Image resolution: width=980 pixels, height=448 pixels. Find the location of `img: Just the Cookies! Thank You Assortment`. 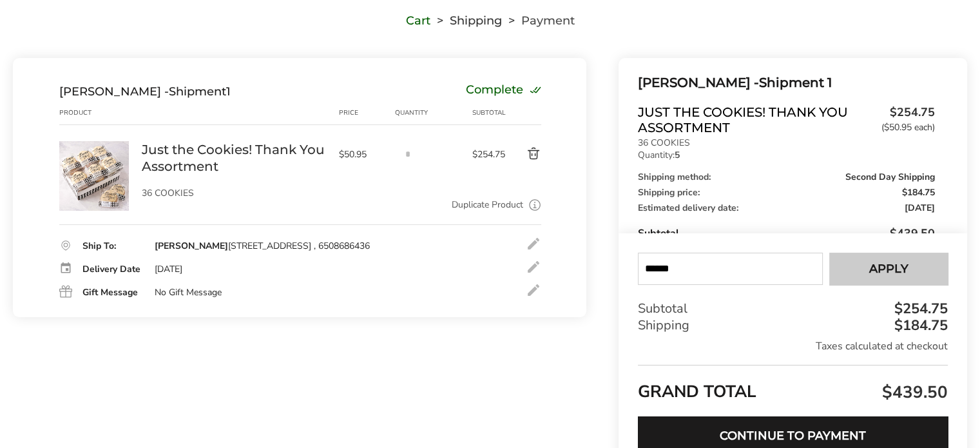

img: Just the Cookies! Thank You Assortment is located at coordinates (94, 176).